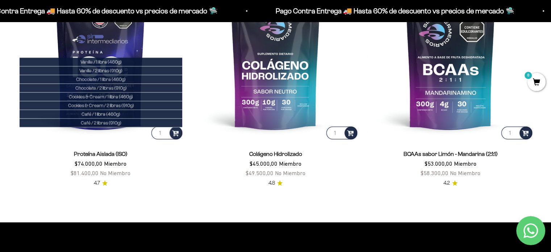  Describe the element at coordinates (101, 123) in the screenshot. I see `span: Café / 2 libras (910g)` at that location.